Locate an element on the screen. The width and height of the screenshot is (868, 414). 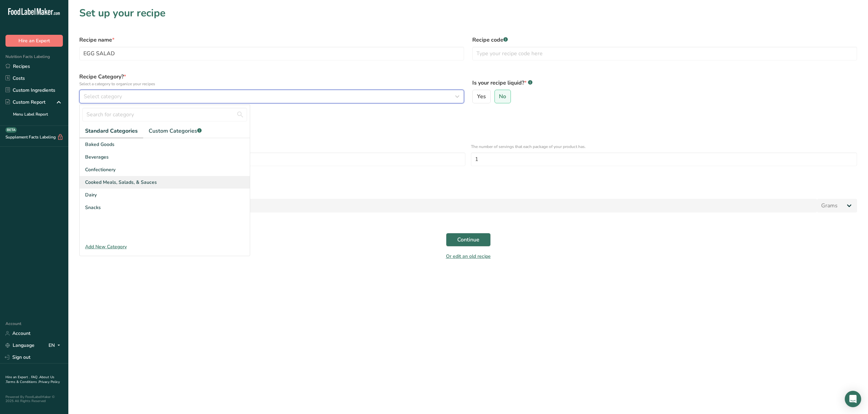
span: Custom Categories is located at coordinates (175, 131).